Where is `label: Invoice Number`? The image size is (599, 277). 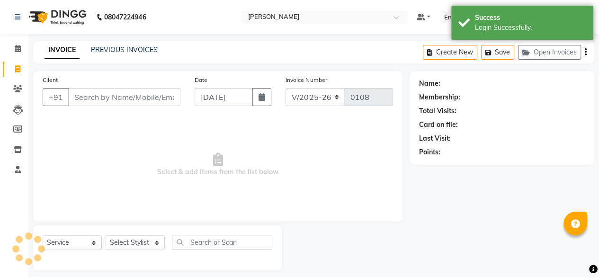
label: Invoice Number is located at coordinates (306, 80).